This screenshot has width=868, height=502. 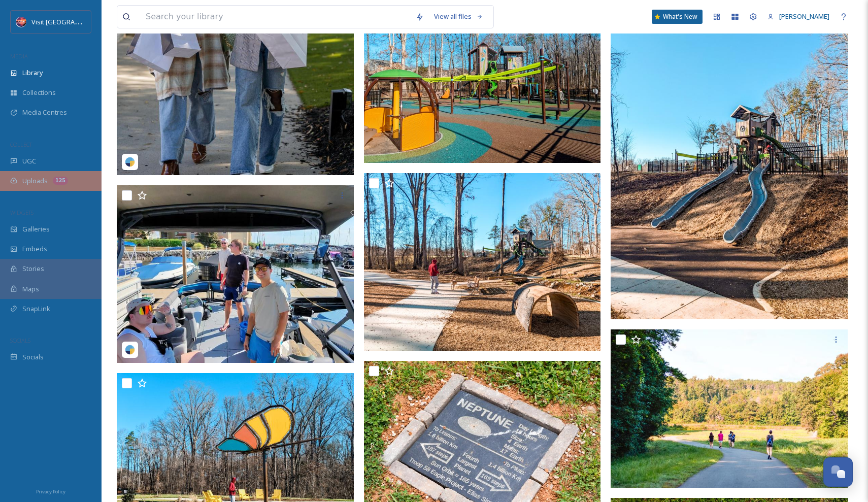 I want to click on div: View all files, so click(x=458, y=16).